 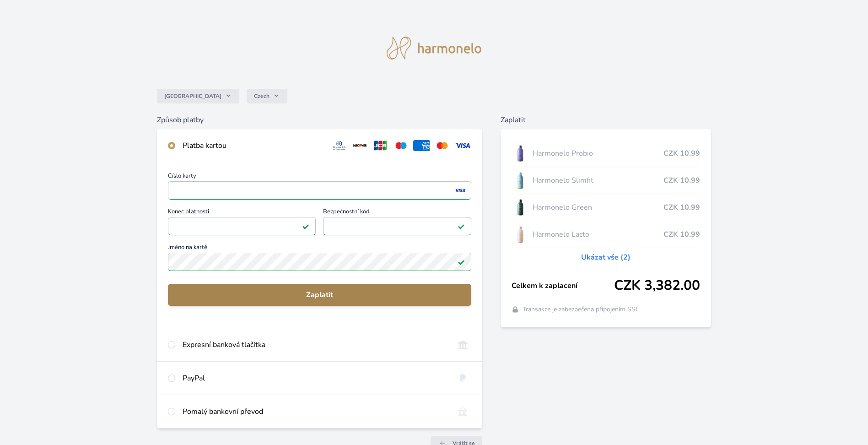 I want to click on a: Ukázat vše (2), so click(x=606, y=257).